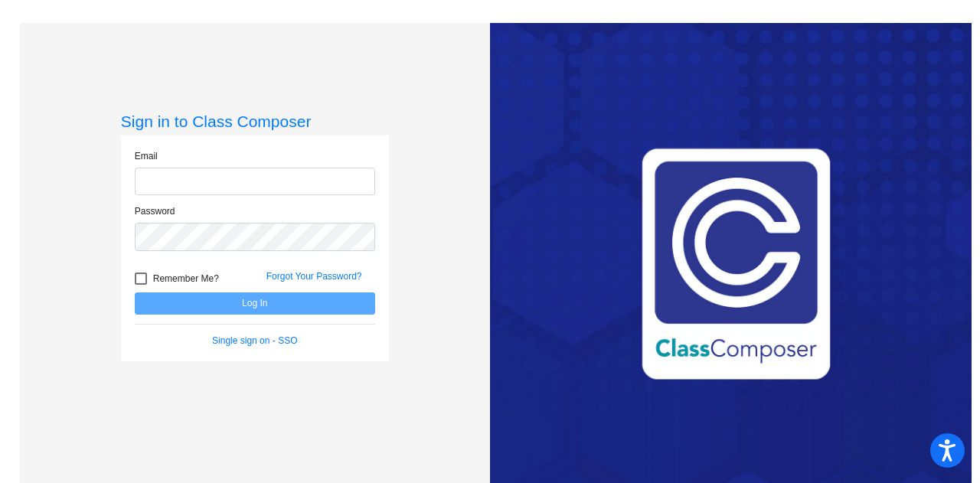 The image size is (980, 483). I want to click on button: Log In, so click(255, 303).